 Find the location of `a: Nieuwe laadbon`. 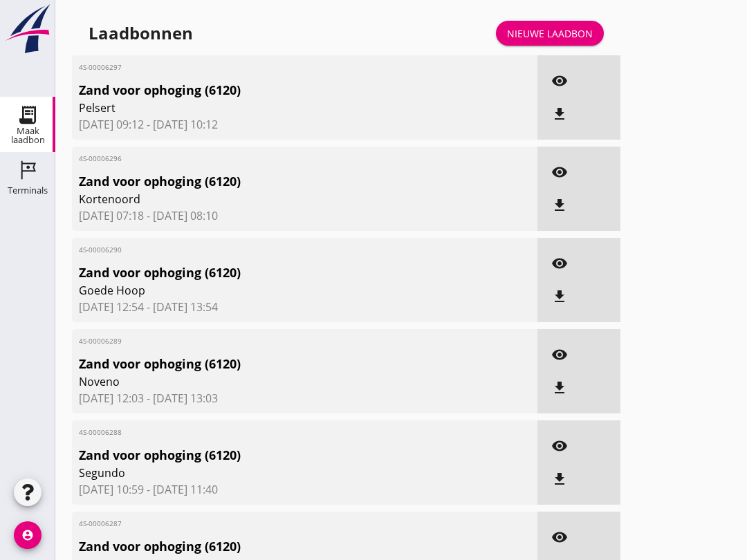

a: Nieuwe laadbon is located at coordinates (550, 33).